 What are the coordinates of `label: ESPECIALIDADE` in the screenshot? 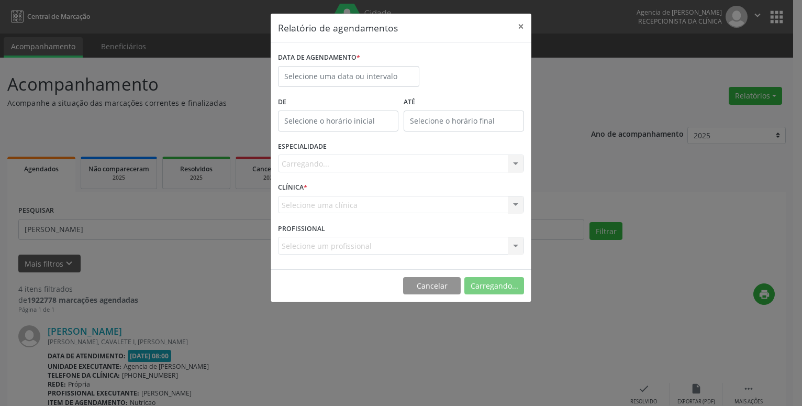 It's located at (302, 147).